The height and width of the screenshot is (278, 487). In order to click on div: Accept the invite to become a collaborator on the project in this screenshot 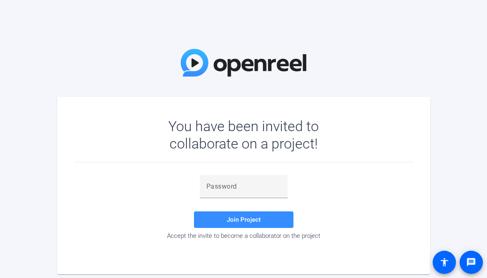, I will do `click(243, 236)`.